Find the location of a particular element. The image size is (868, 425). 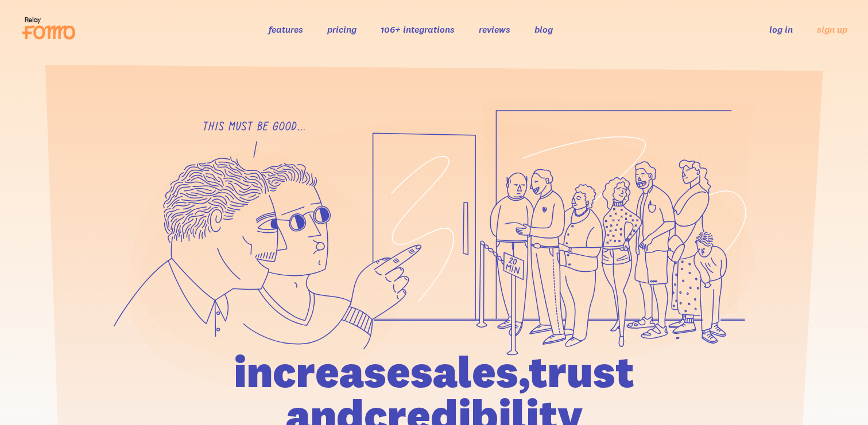

a: sign up is located at coordinates (831, 29).